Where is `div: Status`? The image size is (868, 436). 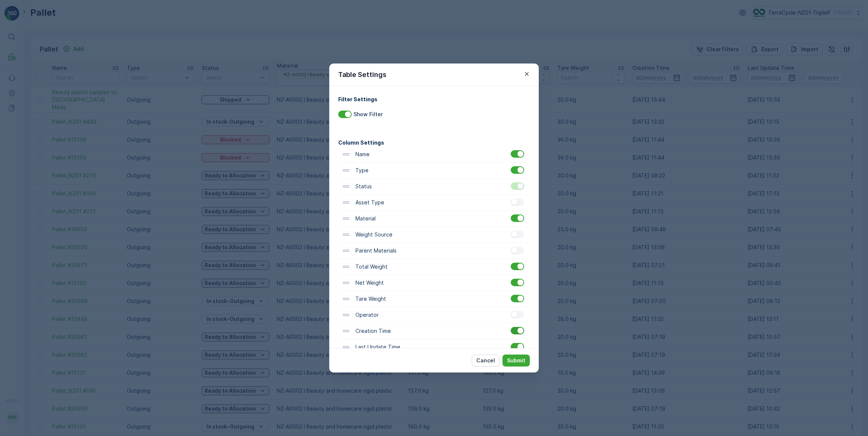
div: Status is located at coordinates (434, 186).